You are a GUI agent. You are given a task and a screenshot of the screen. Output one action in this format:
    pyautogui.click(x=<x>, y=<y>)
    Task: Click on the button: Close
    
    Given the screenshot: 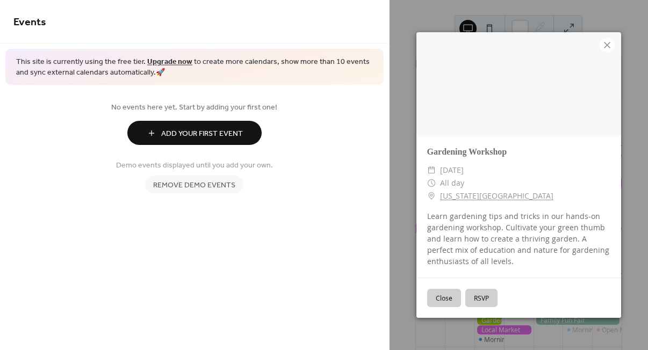 What is the action you would take?
    pyautogui.click(x=444, y=298)
    